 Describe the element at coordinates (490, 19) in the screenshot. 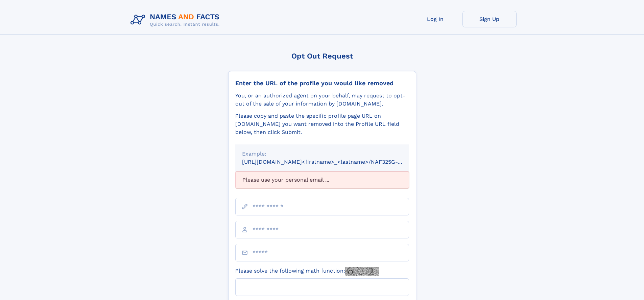

I see `a: Sign Up` at that location.